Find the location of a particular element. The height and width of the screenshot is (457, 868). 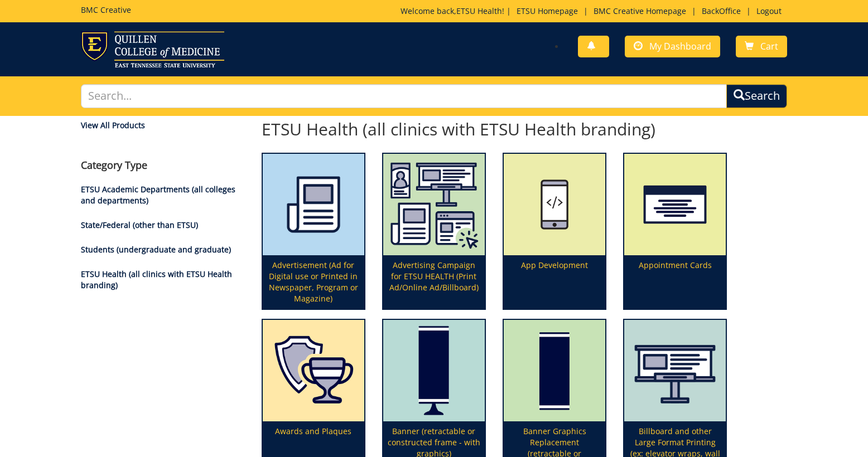

h4: Category Type is located at coordinates (163, 165).